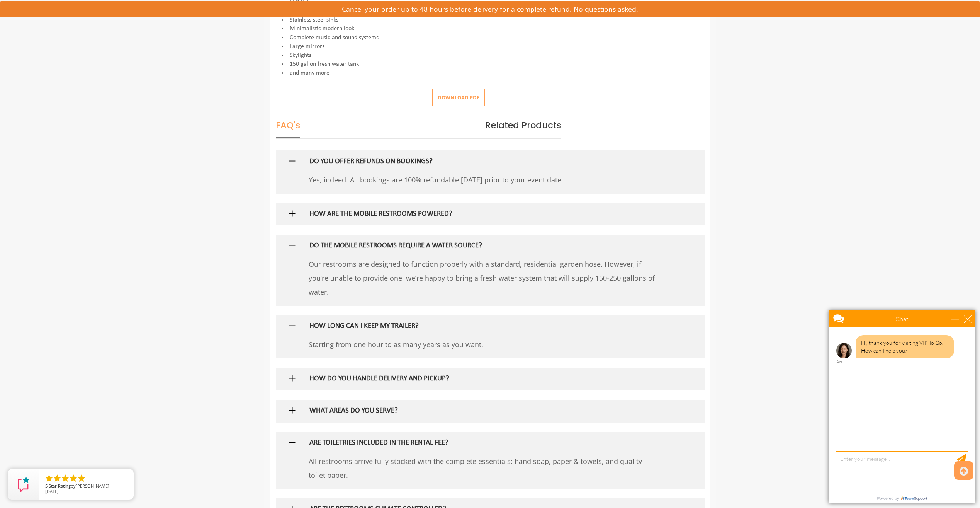 The width and height of the screenshot is (980, 508). Describe the element at coordinates (78, 13) in the screenshot. I see `div: Chat` at that location.